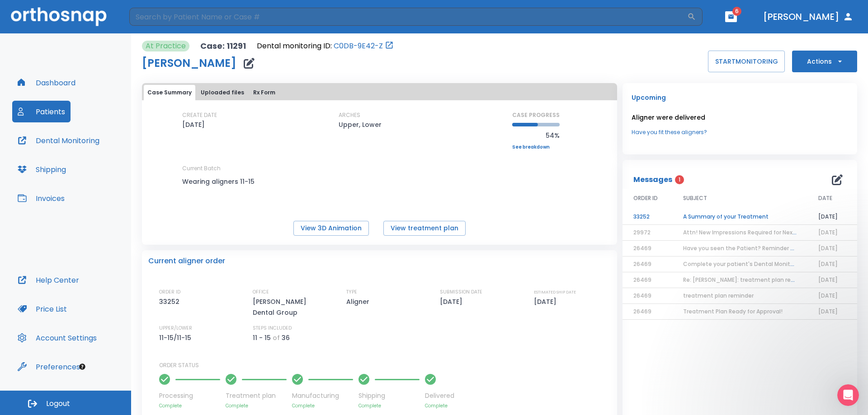  I want to click on span: Complete your patient's Dental Monitoring setup, so click(753, 264).